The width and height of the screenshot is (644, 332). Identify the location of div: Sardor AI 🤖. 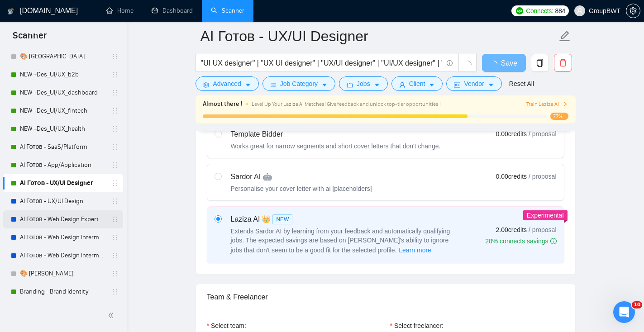
(302, 177).